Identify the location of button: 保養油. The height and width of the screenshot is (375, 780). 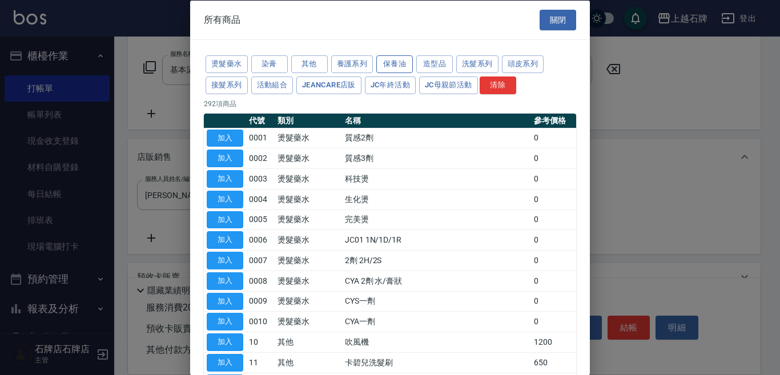
(395, 64).